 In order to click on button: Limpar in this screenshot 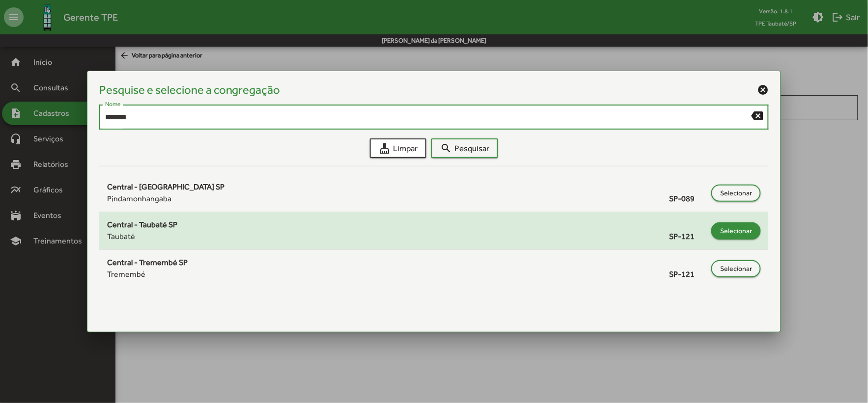, I will do `click(398, 148)`.